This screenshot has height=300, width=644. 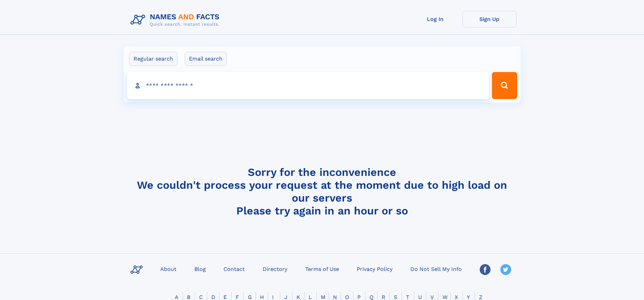 I want to click on img: Facebook, so click(x=485, y=269).